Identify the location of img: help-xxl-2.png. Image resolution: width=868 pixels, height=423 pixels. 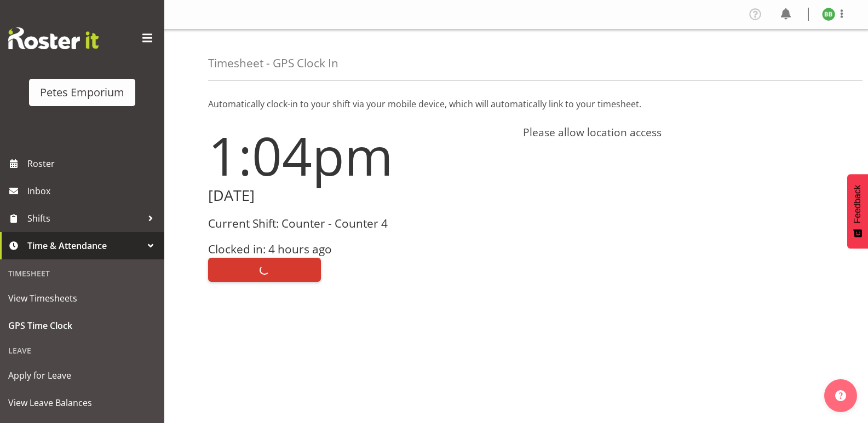
(841, 395).